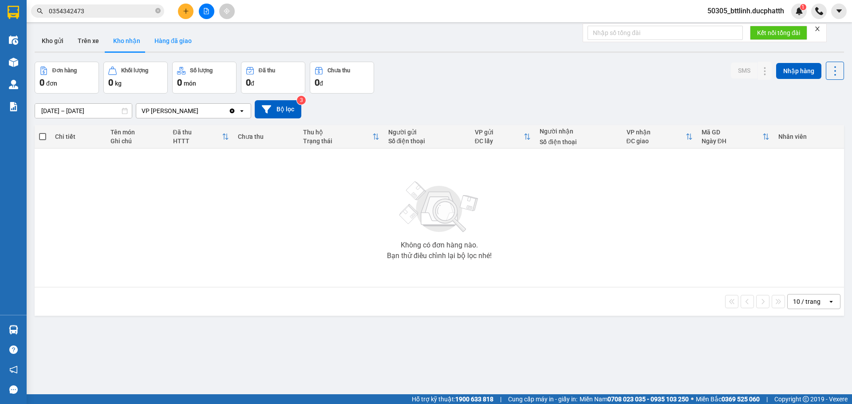 The image size is (852, 404). Describe the element at coordinates (301, 100) in the screenshot. I see `sup: 3` at that location.